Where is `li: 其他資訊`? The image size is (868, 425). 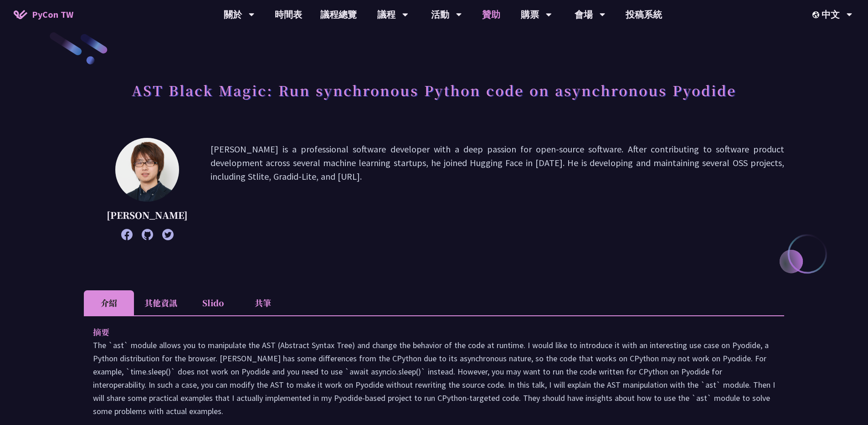 li: 其他資訊 is located at coordinates (161, 303).